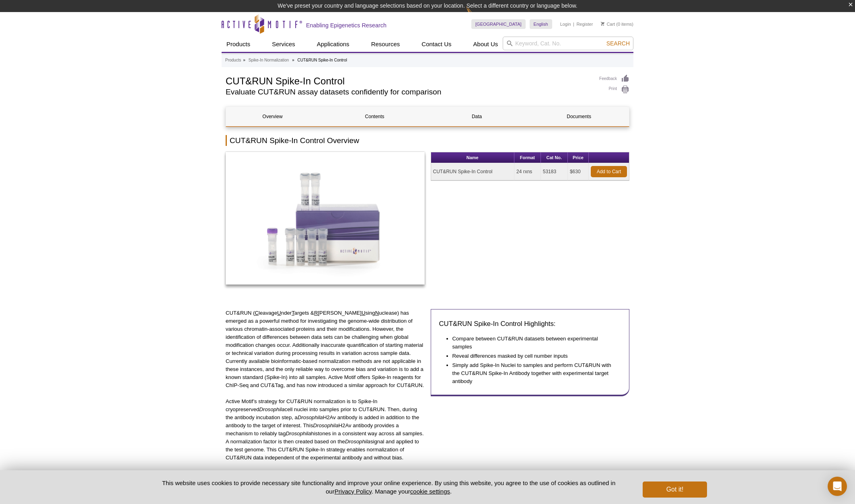 The height and width of the screenshot is (504, 855). I want to click on u: C, so click(257, 313).